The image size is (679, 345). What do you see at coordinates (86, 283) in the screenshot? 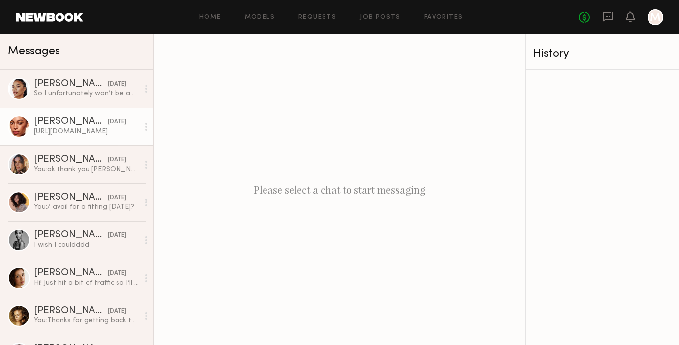
I see `div: Hi! Just hit a bit of traffic so I’ll be there ~10 after!` at bounding box center [86, 283].